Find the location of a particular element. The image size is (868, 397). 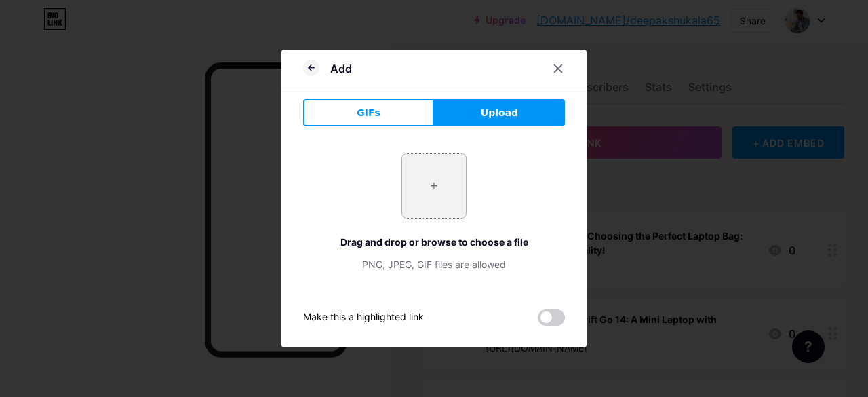

div: Keywords by Traffic is located at coordinates (189, 84).